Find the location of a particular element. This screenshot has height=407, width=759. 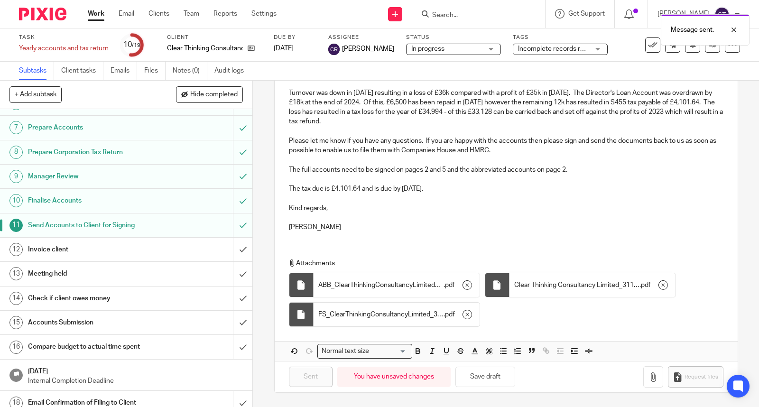

input: Sent is located at coordinates (311, 377).